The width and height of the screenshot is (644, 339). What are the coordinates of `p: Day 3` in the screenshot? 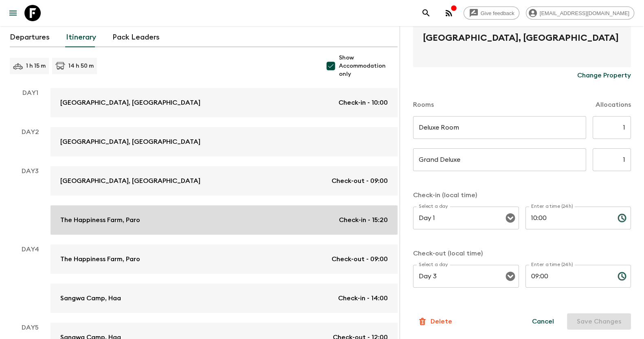 It's located at (30, 171).